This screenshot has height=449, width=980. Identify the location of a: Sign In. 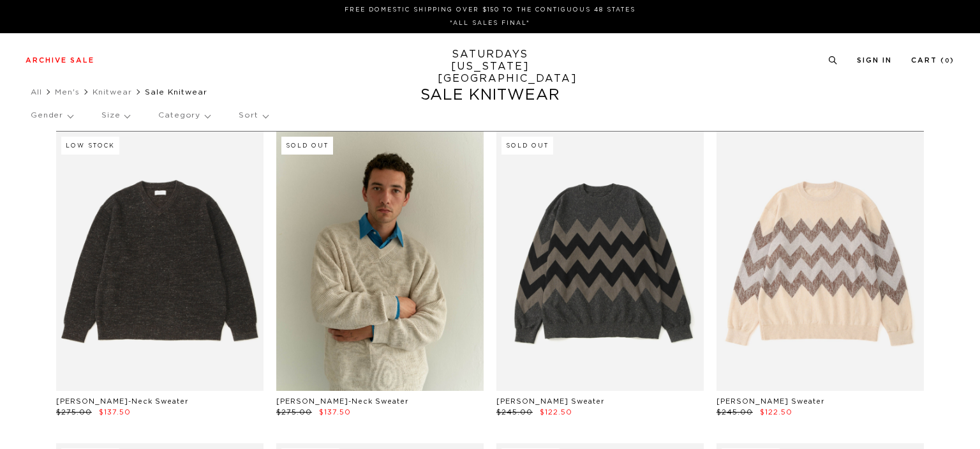
(874, 60).